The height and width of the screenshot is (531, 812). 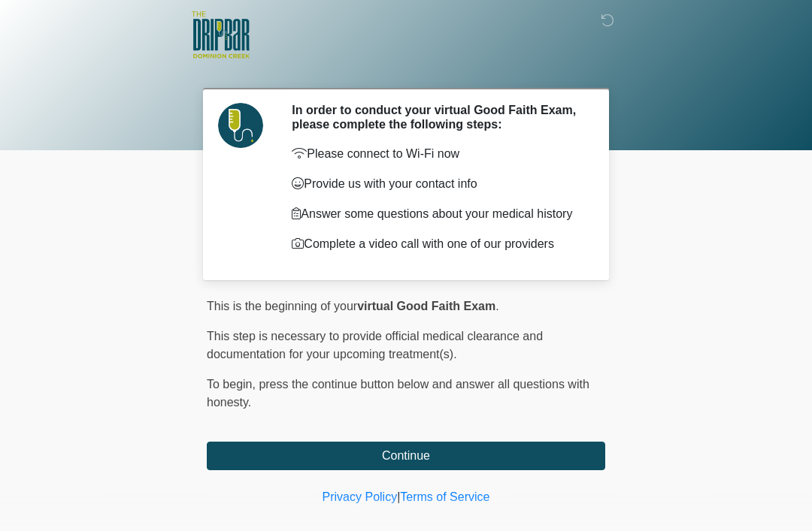 What do you see at coordinates (397, 393) in the screenshot?
I see `span: press the continue button below and answer all questions with honesty.` at bounding box center [397, 393].